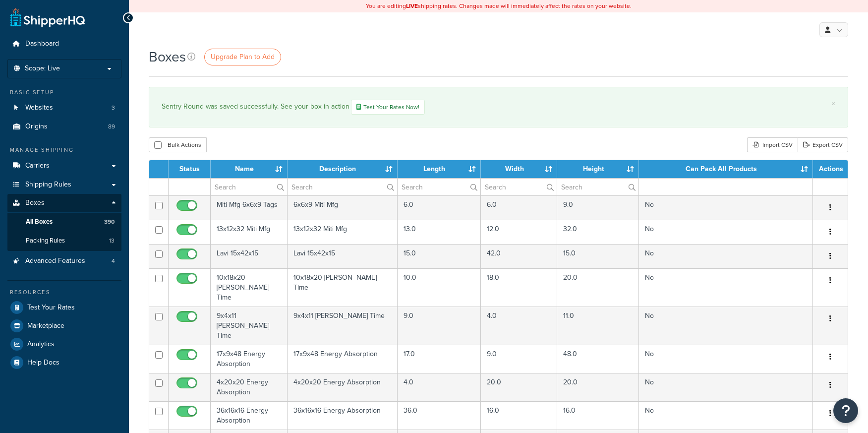 Image resolution: width=868 pixels, height=433 pixels. What do you see at coordinates (64, 308) in the screenshot?
I see `a: Test Your Rates` at bounding box center [64, 308].